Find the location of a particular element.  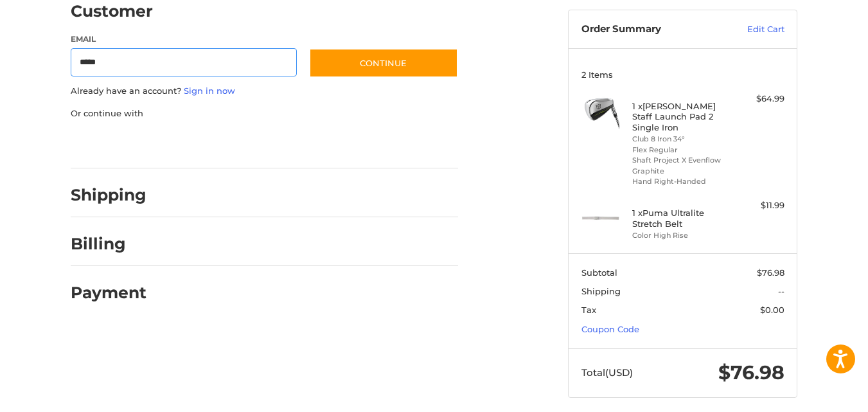

li: Club 8 Iron 34° is located at coordinates (681, 139).